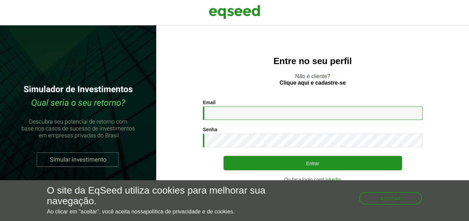 The height and width of the screenshot is (221, 469). What do you see at coordinates (312, 80) in the screenshot?
I see `p: Não é cliente?` at bounding box center [312, 80].